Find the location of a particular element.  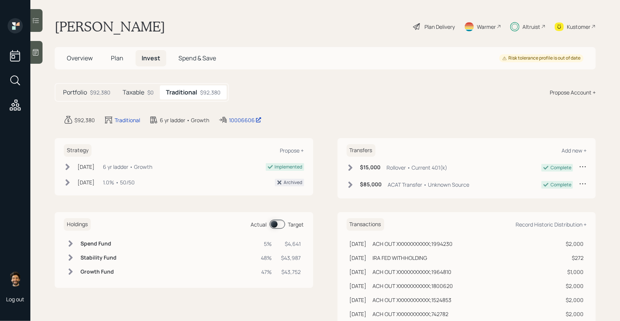

span: Plan is located at coordinates (117, 58).